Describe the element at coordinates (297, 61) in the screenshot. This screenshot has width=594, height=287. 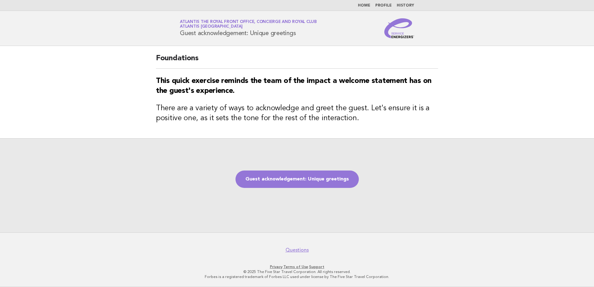
I see `h2: Foundations` at that location.